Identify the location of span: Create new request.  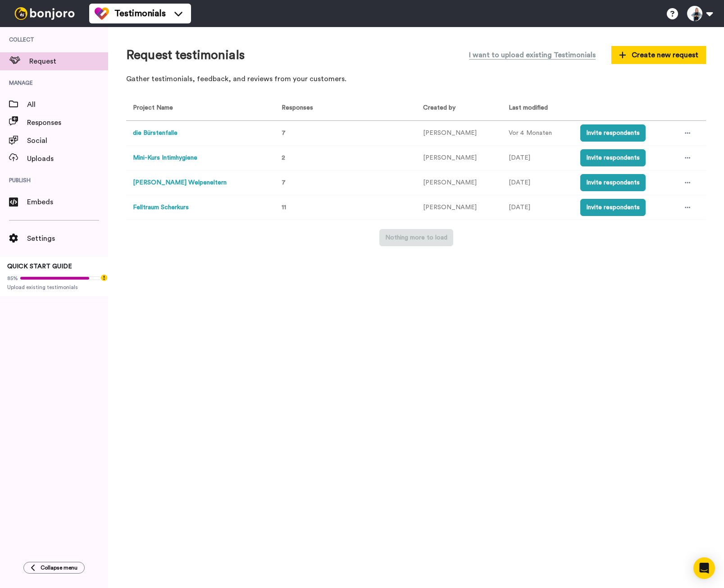
(659, 55).